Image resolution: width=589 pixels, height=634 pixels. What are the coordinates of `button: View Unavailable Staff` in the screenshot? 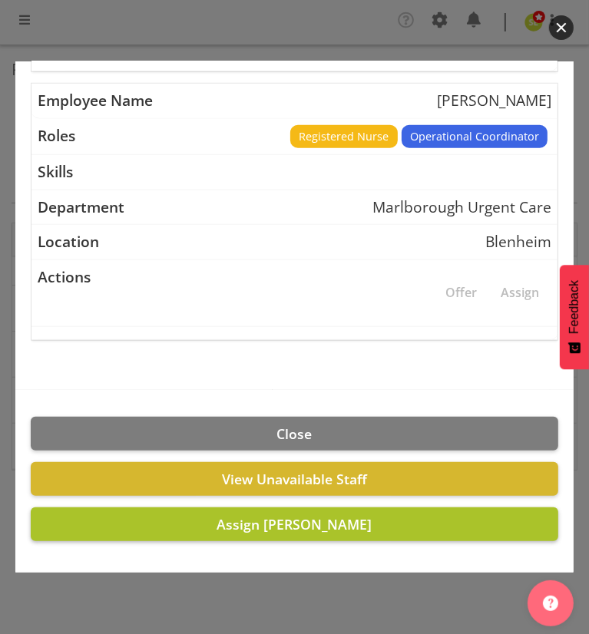 It's located at (294, 479).